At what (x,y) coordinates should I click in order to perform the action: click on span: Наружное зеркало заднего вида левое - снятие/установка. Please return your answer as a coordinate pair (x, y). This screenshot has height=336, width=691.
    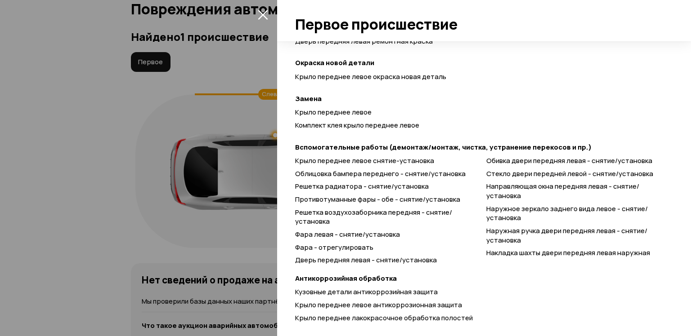
    Looking at the image, I should click on (567, 214).